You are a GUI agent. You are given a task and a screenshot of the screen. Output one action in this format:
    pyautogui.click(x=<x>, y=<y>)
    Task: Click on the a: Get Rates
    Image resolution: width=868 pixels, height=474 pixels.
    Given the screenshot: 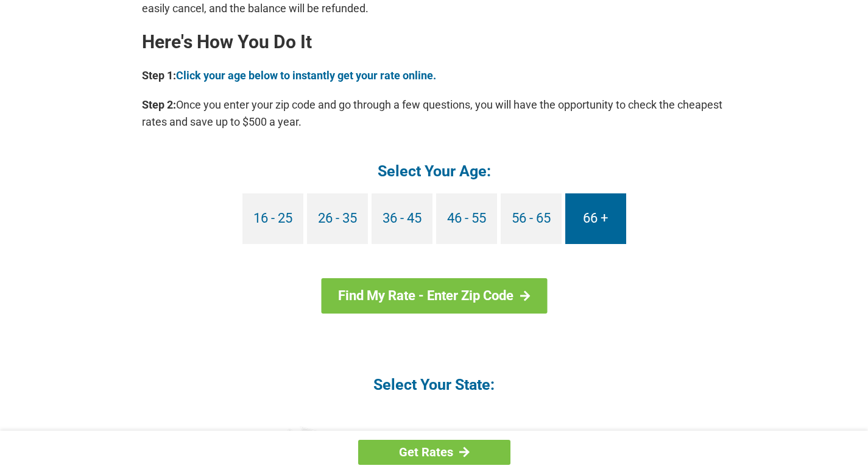 What is the action you would take?
    pyautogui.click(x=435, y=452)
    